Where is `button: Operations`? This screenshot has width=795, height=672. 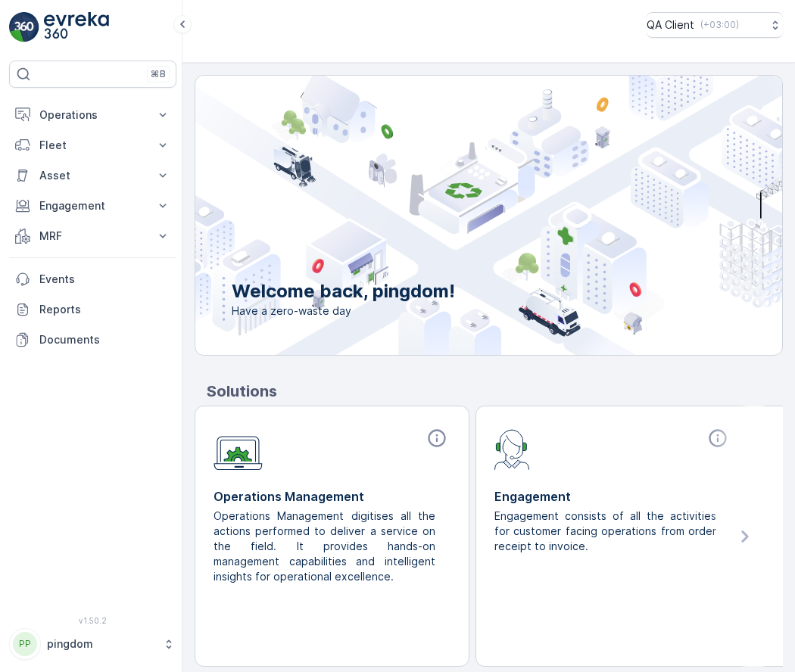 button: Operations is located at coordinates (92, 115).